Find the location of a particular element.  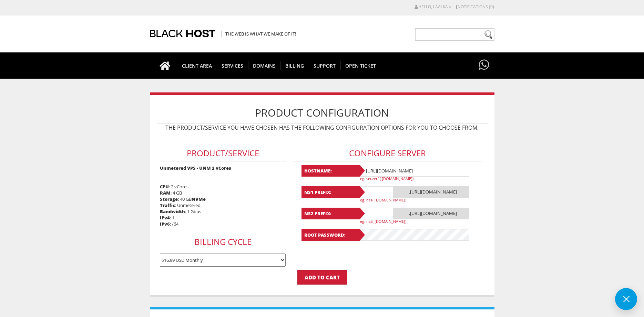

span: Open Ticket is located at coordinates (360, 65).